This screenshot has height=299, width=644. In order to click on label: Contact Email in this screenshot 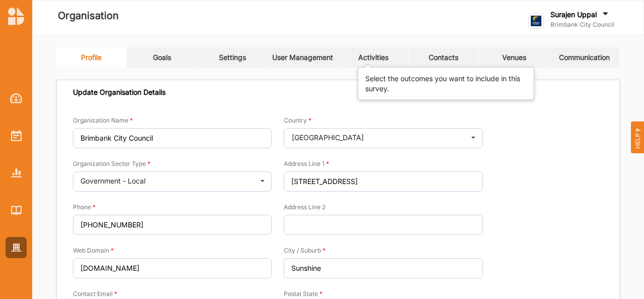, I will do `click(95, 293)`.